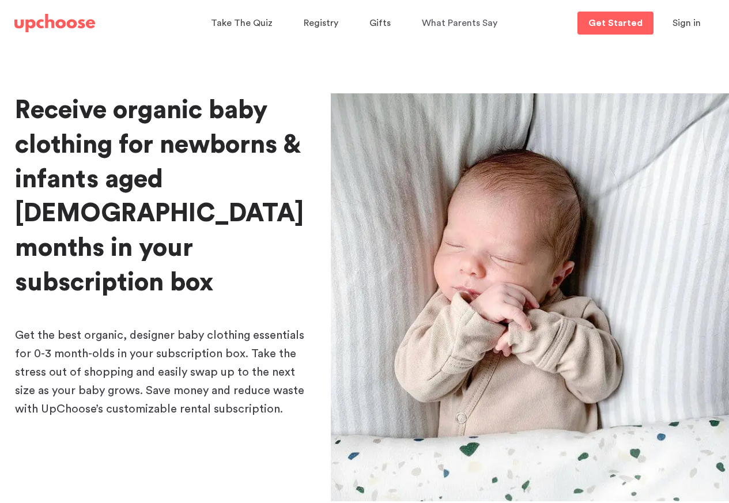 This screenshot has width=729, height=503. What do you see at coordinates (323, 23) in the screenshot?
I see `a: Registry` at bounding box center [323, 23].